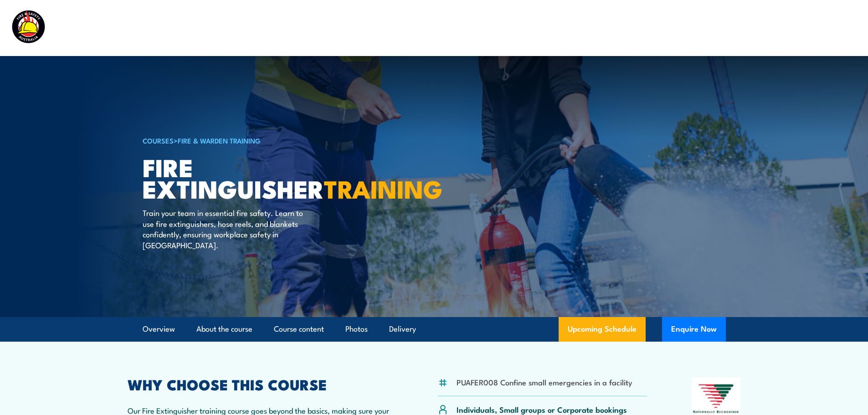  I want to click on a: Emergency Response Services, so click(557, 28).